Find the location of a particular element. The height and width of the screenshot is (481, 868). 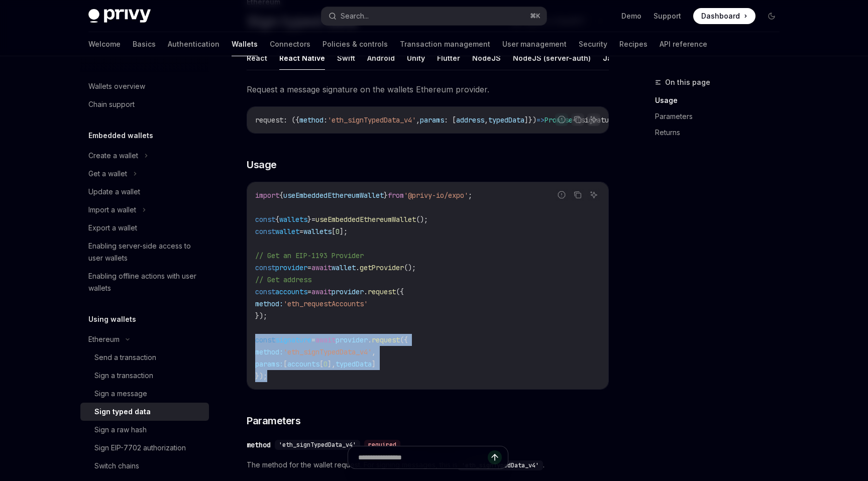

span: provider is located at coordinates (352, 340).